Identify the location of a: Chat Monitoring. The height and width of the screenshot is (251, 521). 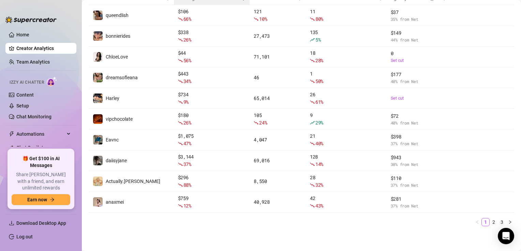
(34, 117).